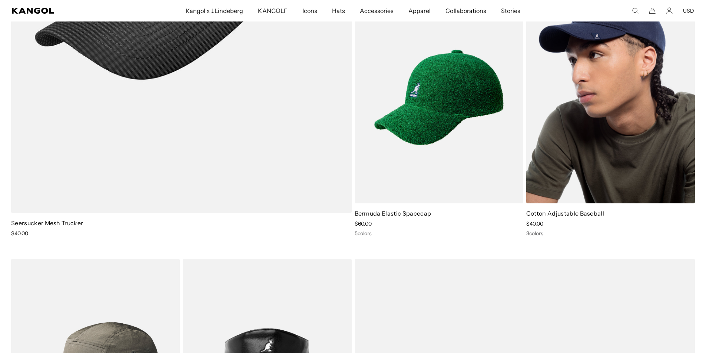 The image size is (706, 353). Describe the element at coordinates (363, 224) in the screenshot. I see `span: $60.00` at that location.